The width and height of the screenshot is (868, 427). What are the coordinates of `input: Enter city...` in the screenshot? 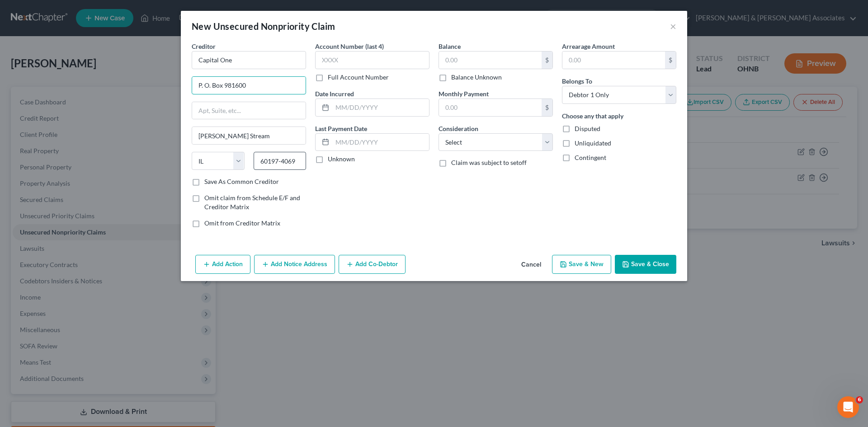 It's located at (249, 136).